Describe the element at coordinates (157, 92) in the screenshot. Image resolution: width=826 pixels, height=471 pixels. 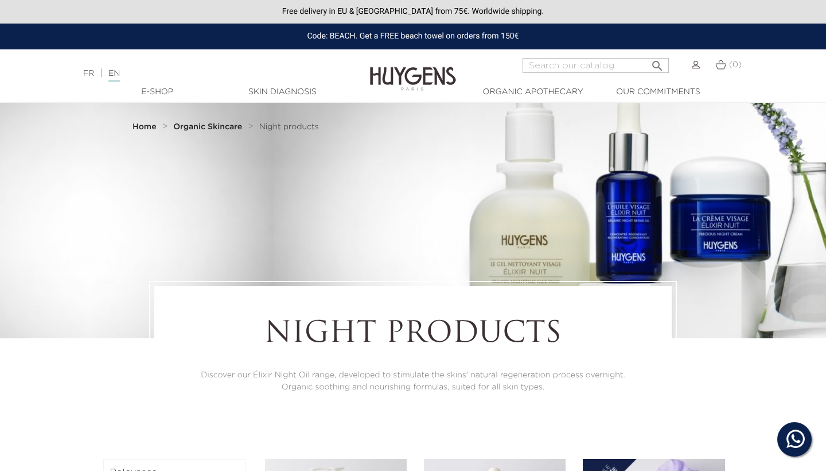
I see `a: E-Shop` at that location.